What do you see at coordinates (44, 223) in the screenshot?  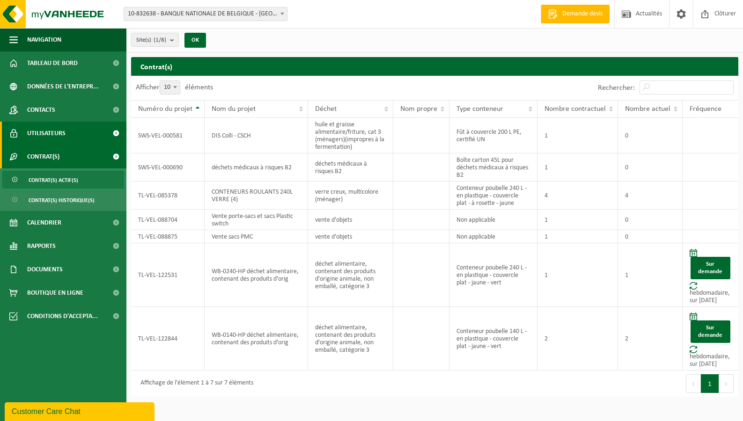 I see `span: Calendrier` at bounding box center [44, 223].